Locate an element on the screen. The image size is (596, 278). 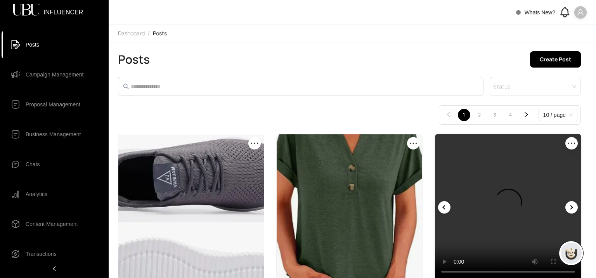
span: Proposal Management is located at coordinates (53, 104).